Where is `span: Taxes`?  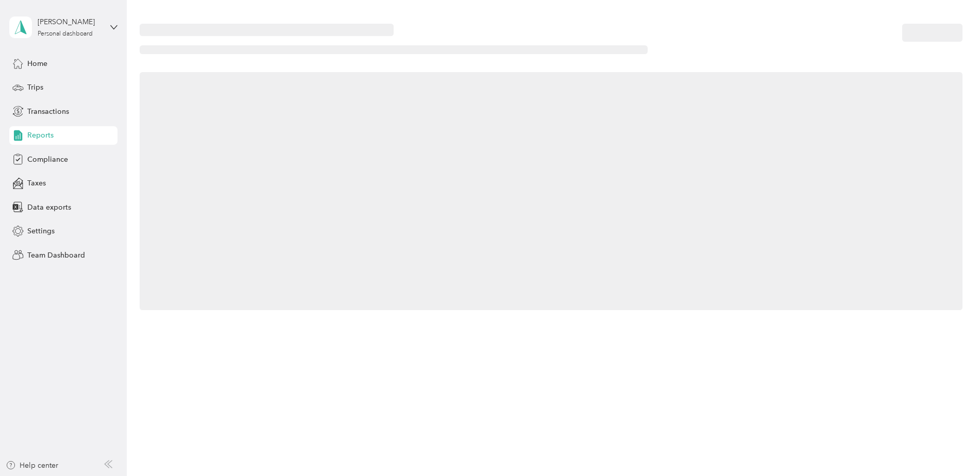 span: Taxes is located at coordinates (37, 183).